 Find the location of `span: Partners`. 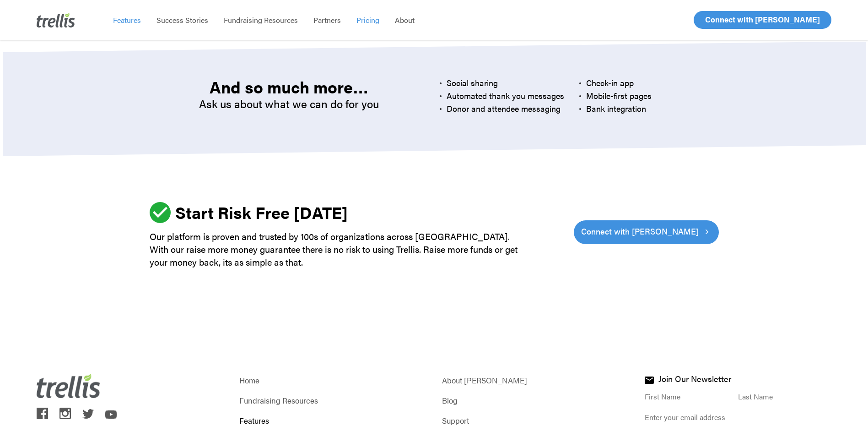

span: Partners is located at coordinates (327, 20).